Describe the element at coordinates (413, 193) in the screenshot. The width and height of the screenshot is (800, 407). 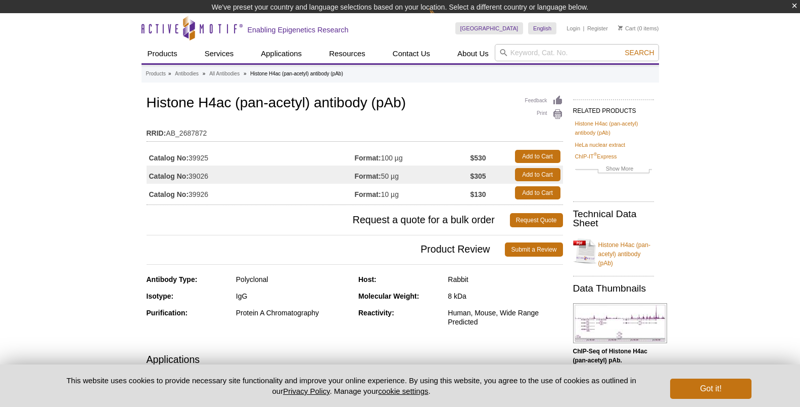
I see `td: 10 µg` at that location.